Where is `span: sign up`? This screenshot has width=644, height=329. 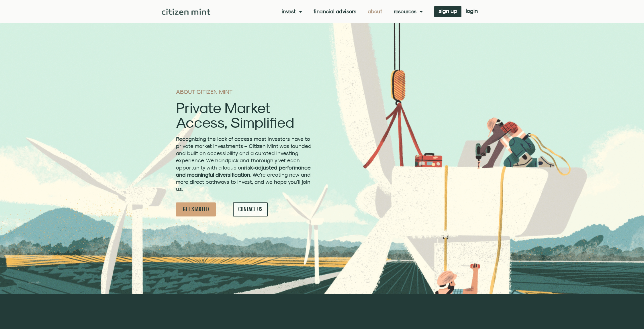
span: sign up is located at coordinates (448, 11).